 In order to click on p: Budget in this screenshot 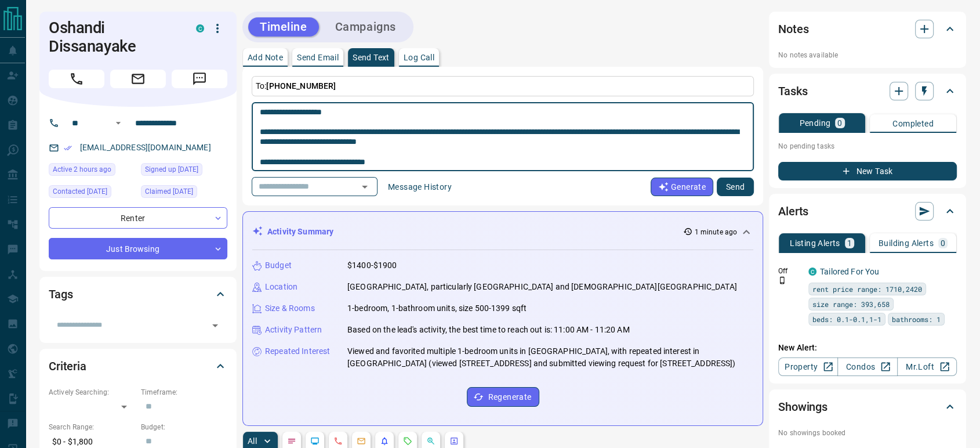, I will do `click(279, 266)`.